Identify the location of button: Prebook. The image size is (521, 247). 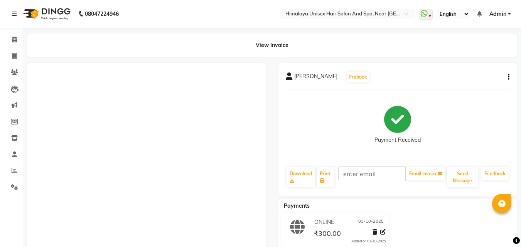
(358, 77).